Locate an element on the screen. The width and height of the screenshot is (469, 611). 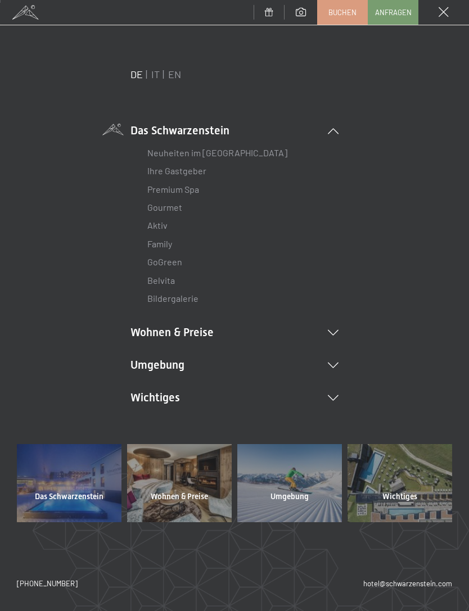
a: Family is located at coordinates (160, 243).